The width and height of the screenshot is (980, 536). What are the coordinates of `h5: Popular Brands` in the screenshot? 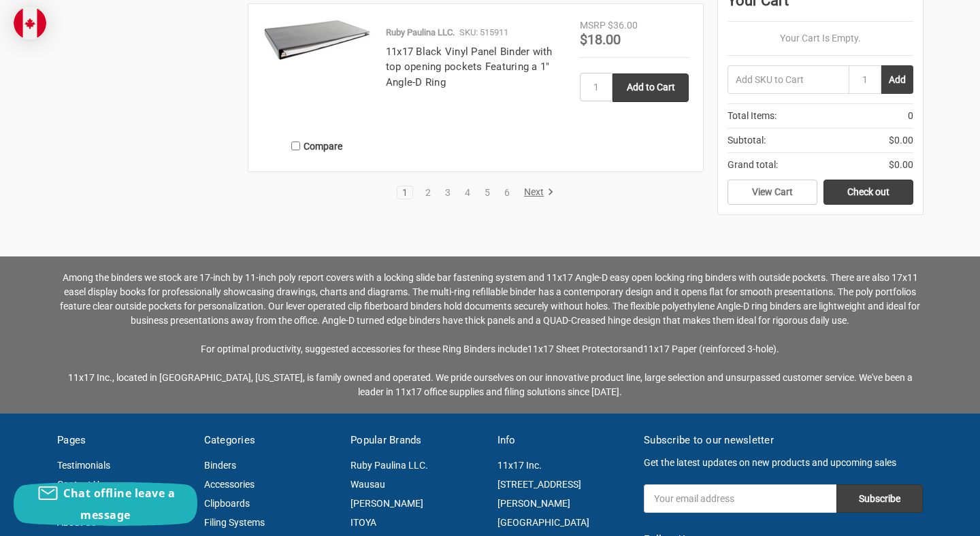 It's located at (416, 440).